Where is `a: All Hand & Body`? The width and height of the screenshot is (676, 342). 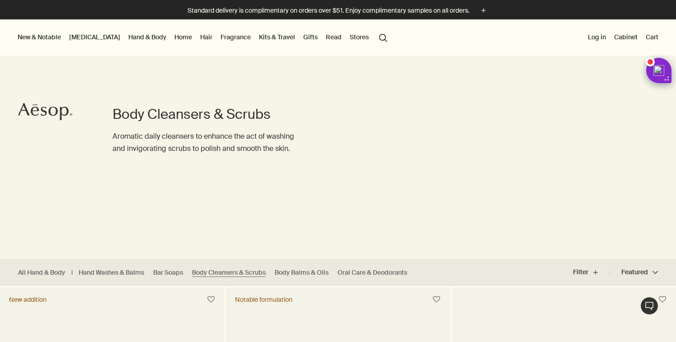 a: All Hand & Body is located at coordinates (42, 272).